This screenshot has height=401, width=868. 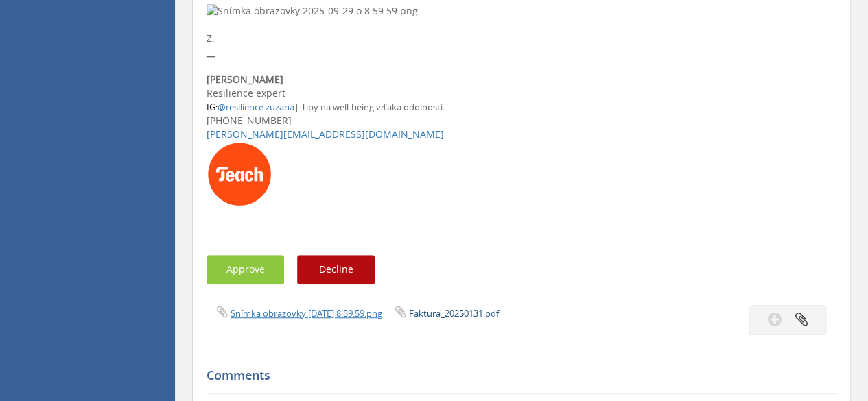 I want to click on font: IG:, so click(x=251, y=107).